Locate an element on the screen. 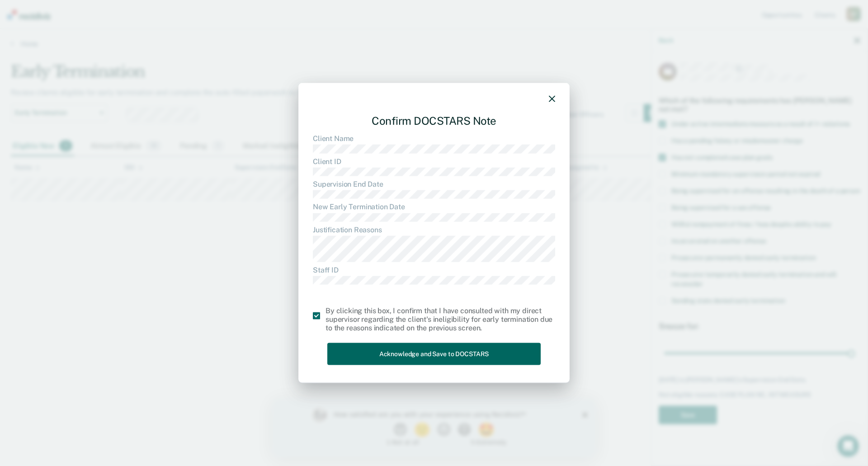 Image resolution: width=868 pixels, height=466 pixels. dt: Client Name is located at coordinates (434, 138).